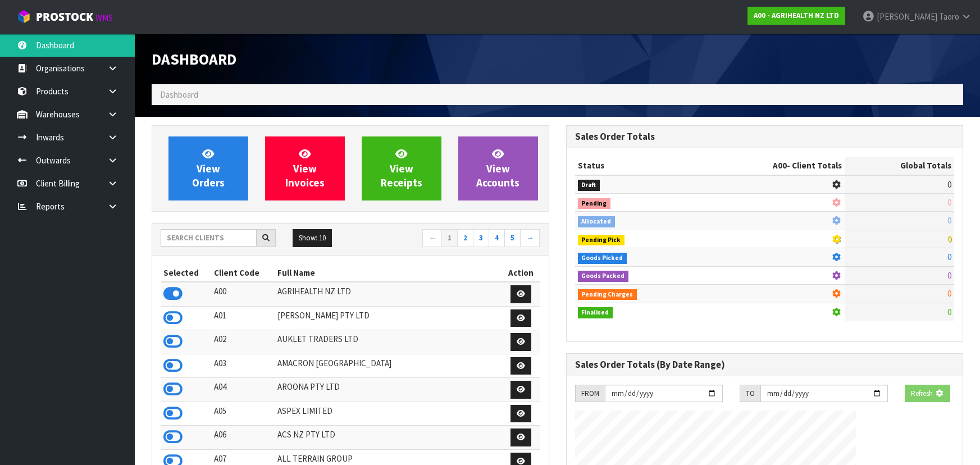 Image resolution: width=980 pixels, height=465 pixels. What do you see at coordinates (772, 166) in the screenshot?
I see `th: - Client Totals` at bounding box center [772, 166].